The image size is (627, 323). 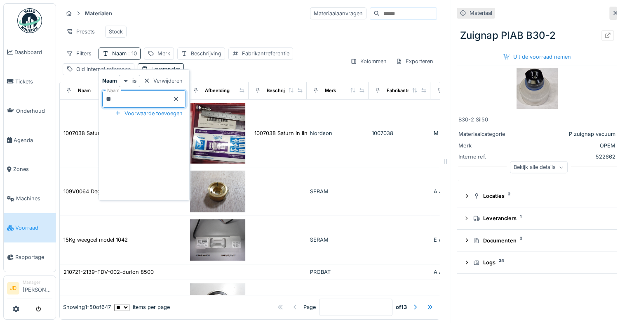 What do you see at coordinates (217, 90) in the screenshot?
I see `div: Afbeelding` at bounding box center [217, 90].